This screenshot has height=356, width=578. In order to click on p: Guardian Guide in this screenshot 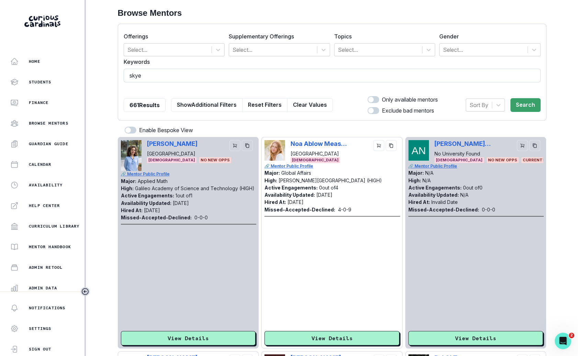, I will do `click(48, 144)`.